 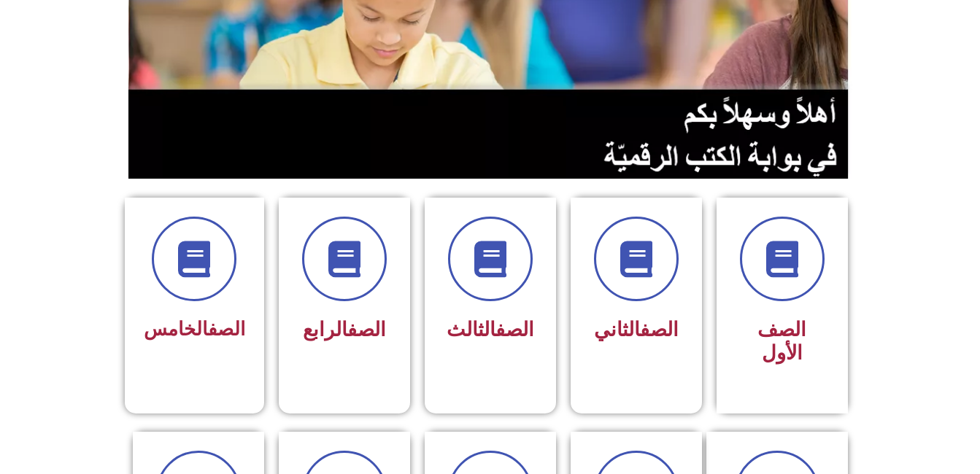 What do you see at coordinates (490, 330) in the screenshot?
I see `span: الثالث` at bounding box center [490, 330].